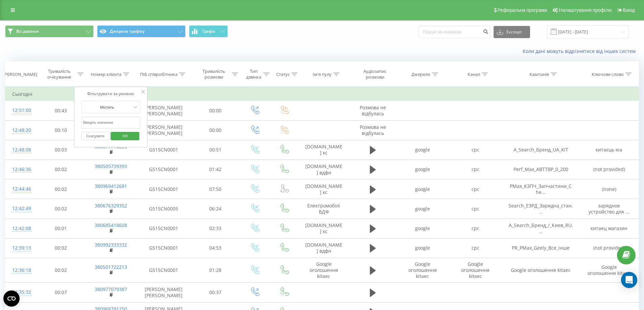 The width and height of the screenshot is (644, 310). I want to click on div: 12:42:49, so click(21, 209).